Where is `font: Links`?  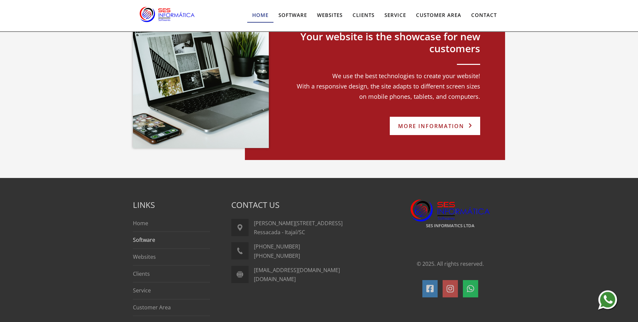 font: Links is located at coordinates (144, 204).